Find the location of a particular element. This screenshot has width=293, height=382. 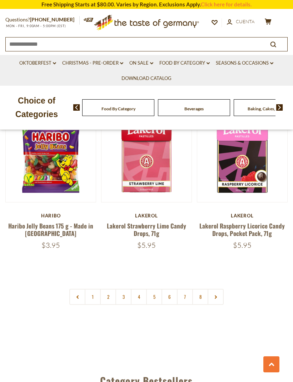

span: Food By Category is located at coordinates (118, 109).